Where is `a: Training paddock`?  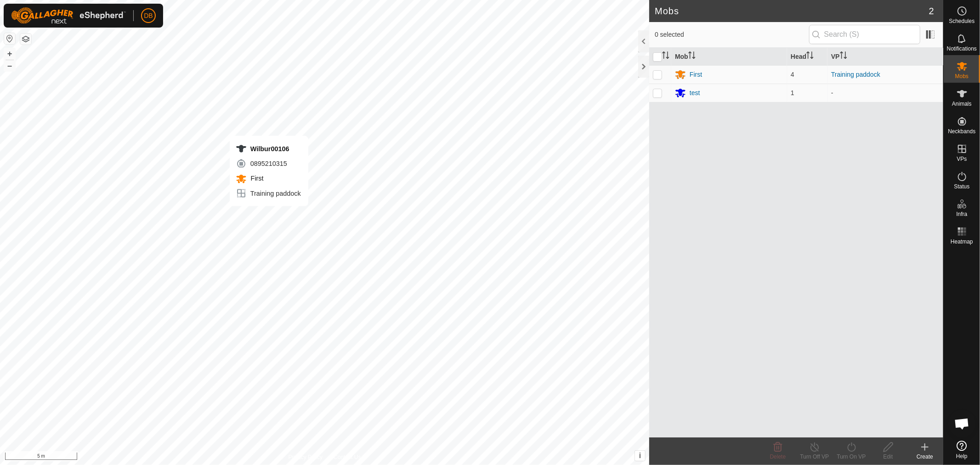
a: Training paddock is located at coordinates (855, 75).